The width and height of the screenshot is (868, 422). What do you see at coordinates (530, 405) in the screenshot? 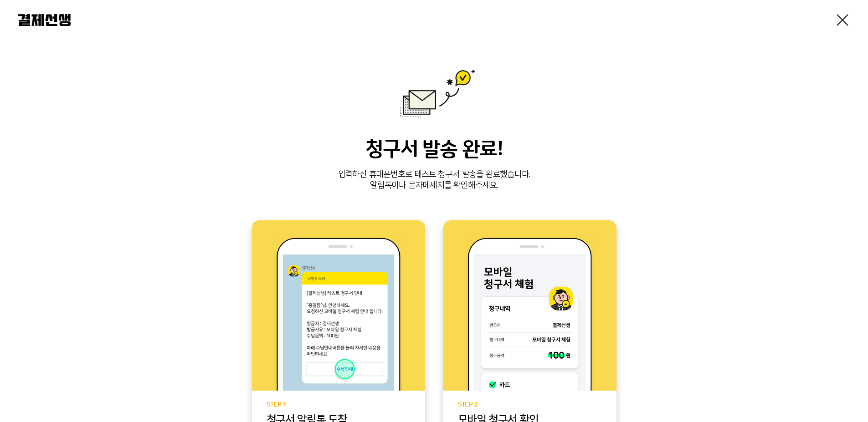
I see `p: STEP 2` at bounding box center [530, 405].